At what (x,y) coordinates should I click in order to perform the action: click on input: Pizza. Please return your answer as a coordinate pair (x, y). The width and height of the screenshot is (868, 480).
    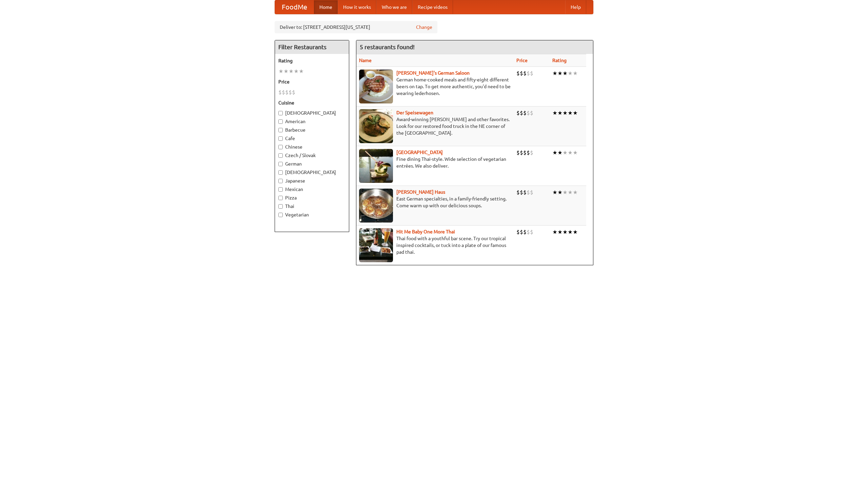
    Looking at the image, I should click on (281, 197).